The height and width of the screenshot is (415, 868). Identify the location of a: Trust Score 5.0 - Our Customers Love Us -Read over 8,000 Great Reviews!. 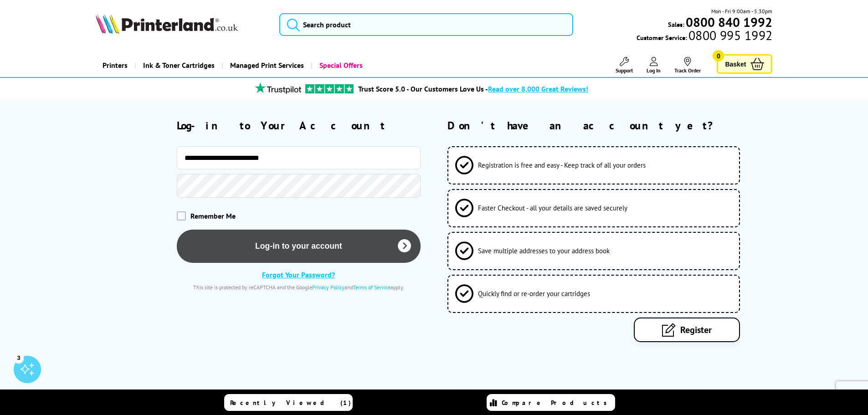
(473, 89).